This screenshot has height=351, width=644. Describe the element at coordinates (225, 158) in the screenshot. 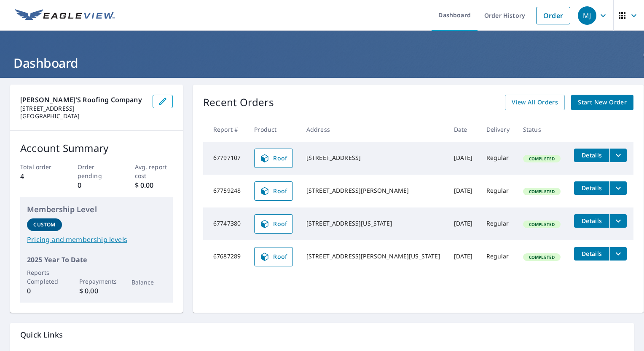

I see `td: 67797107` at that location.